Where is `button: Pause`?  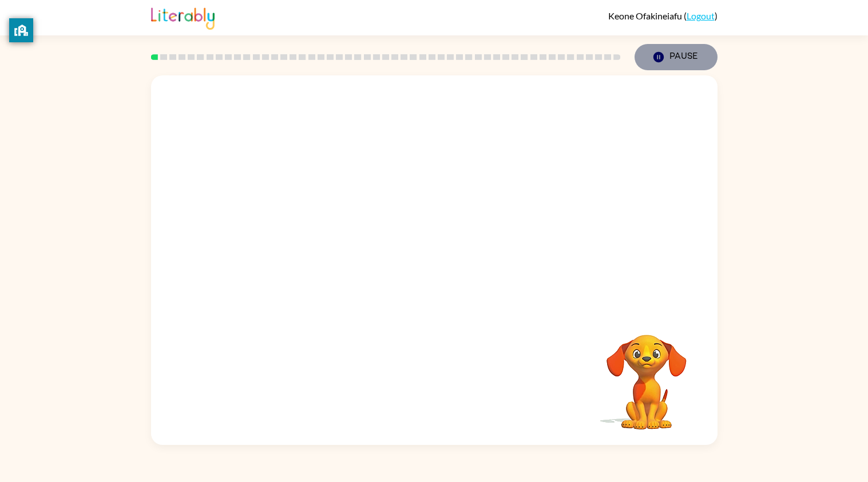 button: Pause is located at coordinates (675, 57).